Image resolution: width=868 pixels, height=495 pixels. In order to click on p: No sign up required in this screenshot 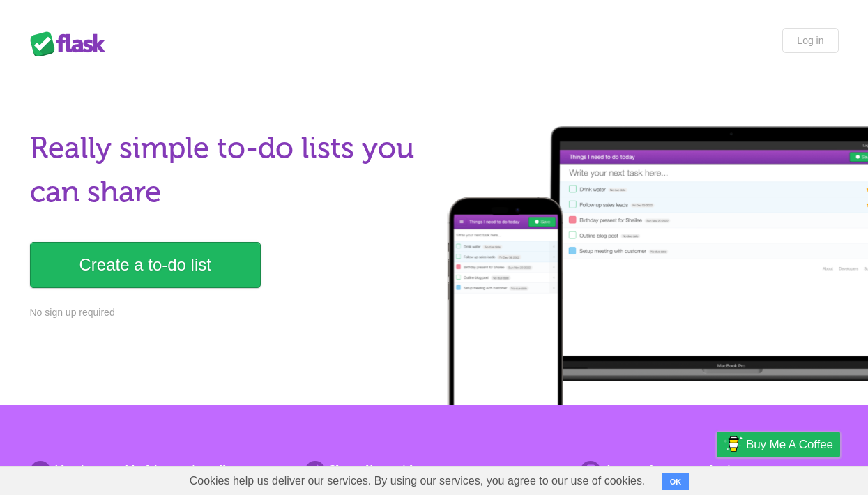, I will do `click(228, 312)`.